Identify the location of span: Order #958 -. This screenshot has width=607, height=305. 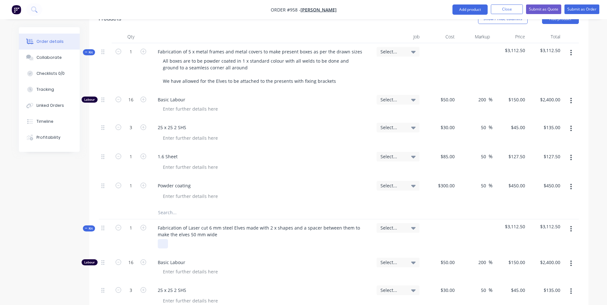
(286, 10).